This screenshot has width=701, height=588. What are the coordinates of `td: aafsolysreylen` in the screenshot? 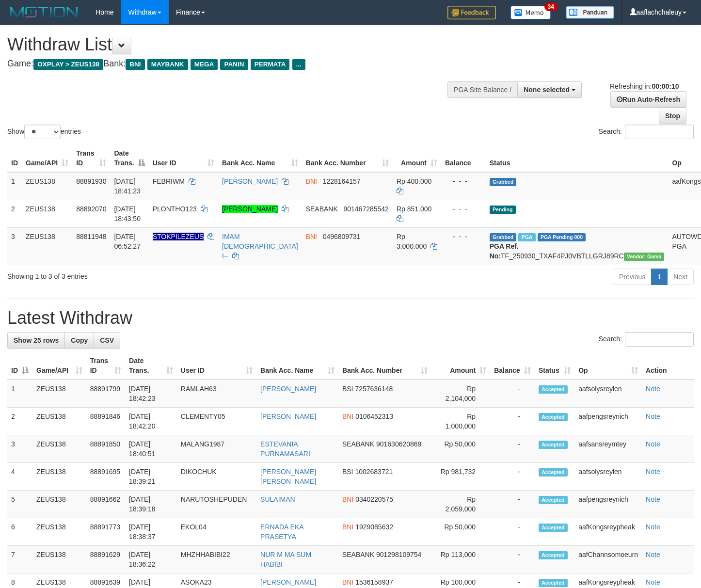 It's located at (608, 393).